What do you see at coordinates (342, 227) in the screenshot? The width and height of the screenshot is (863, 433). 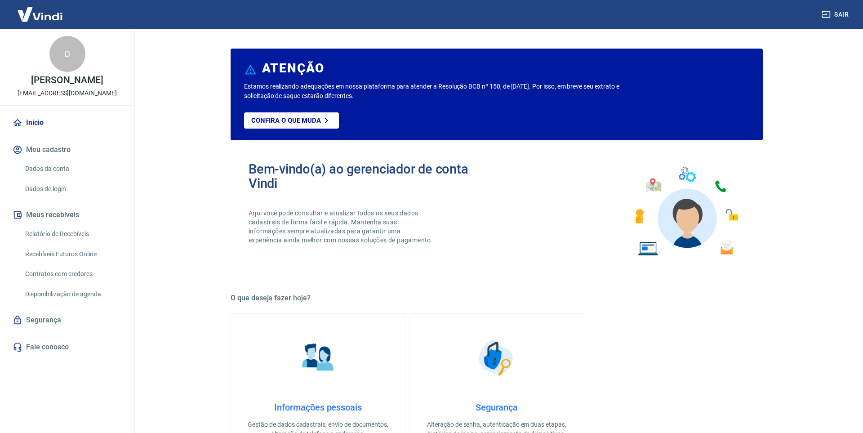 I see `p: Aqui você pode consultar e atualizar todos os seus dados cadastrais de forma fácil e rápida. Mant...` at bounding box center [342, 227].